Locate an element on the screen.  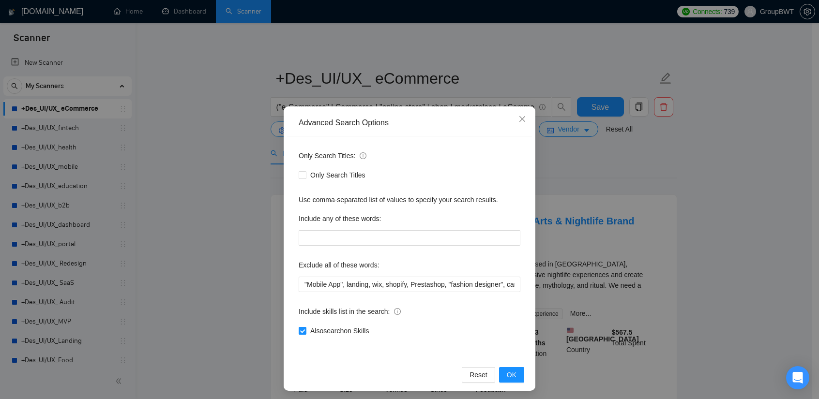
button: Close is located at coordinates (522, 120).